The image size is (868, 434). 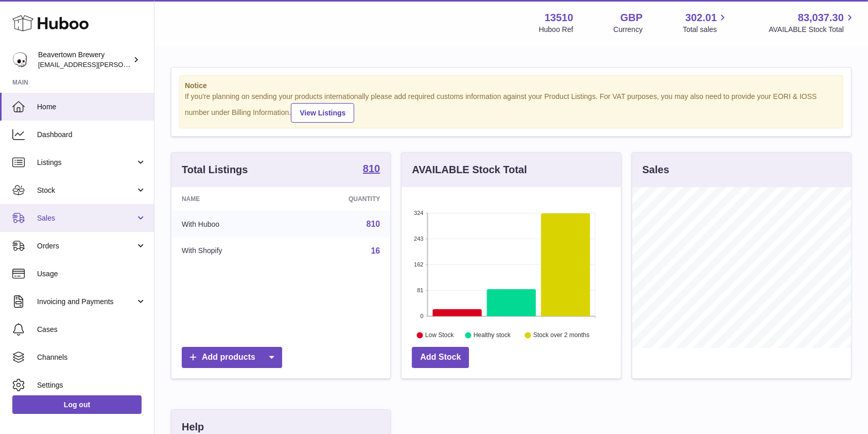 What do you see at coordinates (655, 170) in the screenshot?
I see `h3: Sales` at bounding box center [655, 170].